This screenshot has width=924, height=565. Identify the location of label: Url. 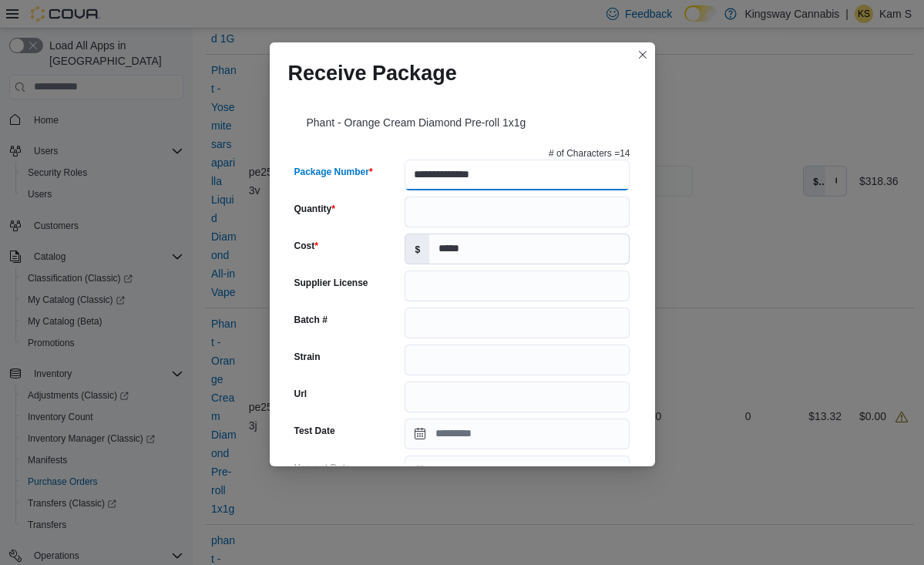
(300, 394).